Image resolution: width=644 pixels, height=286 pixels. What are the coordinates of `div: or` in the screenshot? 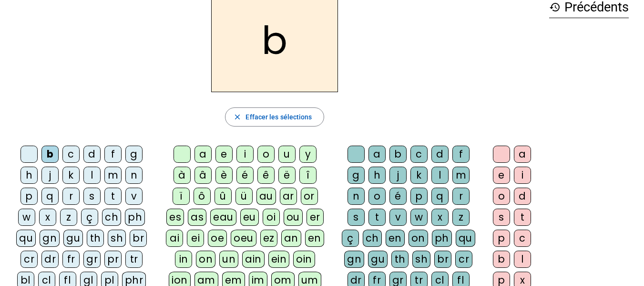 It's located at (309, 196).